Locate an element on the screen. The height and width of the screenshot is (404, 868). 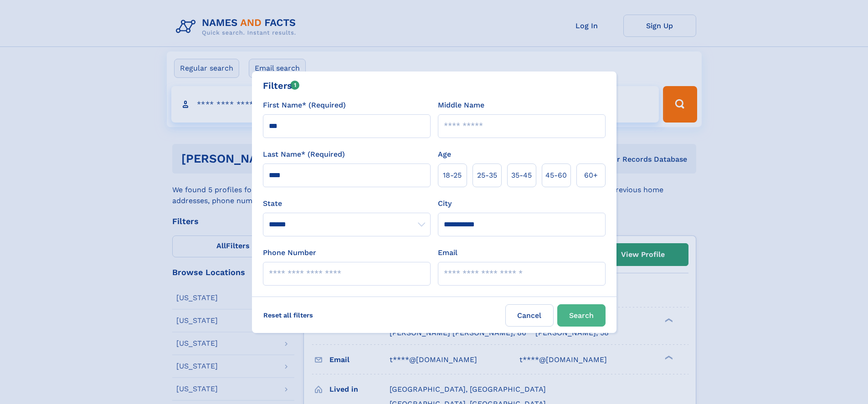
label: First Name* (Required) is located at coordinates (304, 105).